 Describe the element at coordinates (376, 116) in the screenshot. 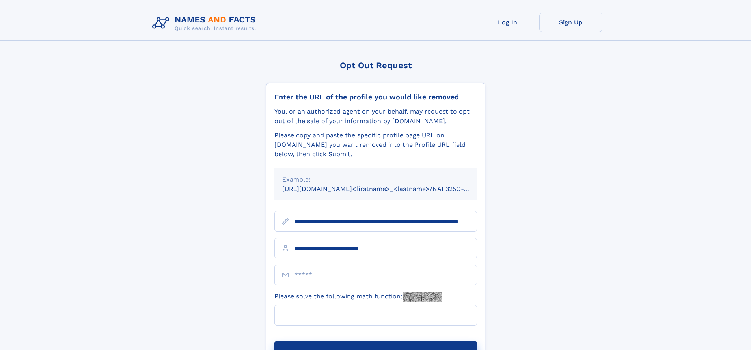

I see `div: You, or an authorized agent on your behalf, may request to opt-out of the sale of your informatio...` at that location.